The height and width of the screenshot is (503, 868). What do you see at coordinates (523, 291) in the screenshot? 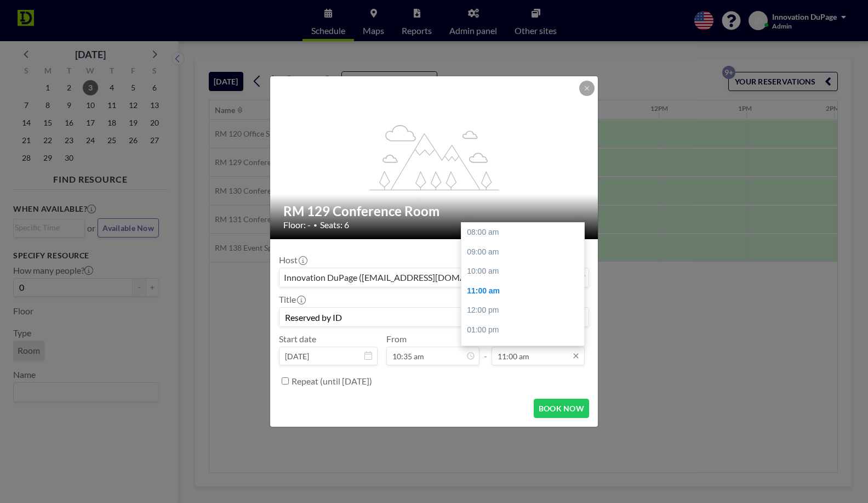
I see `div: 11:00 am` at bounding box center [523, 291].